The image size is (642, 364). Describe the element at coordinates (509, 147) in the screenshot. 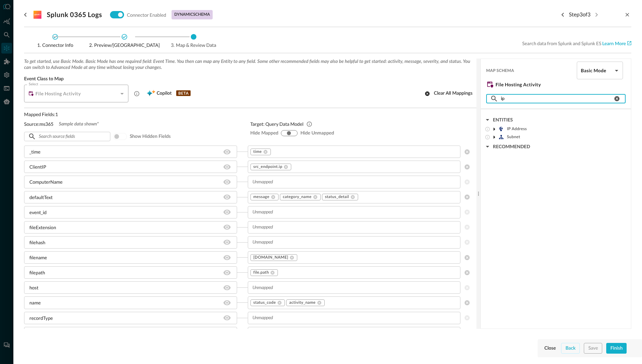

I see `button: RECOMMENDED` at that location.